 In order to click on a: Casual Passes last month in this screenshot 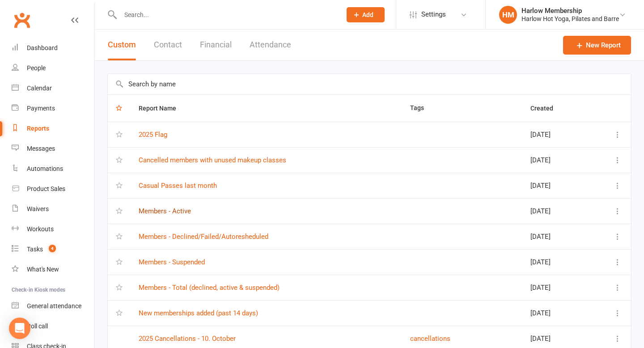, I will do `click(178, 186)`.